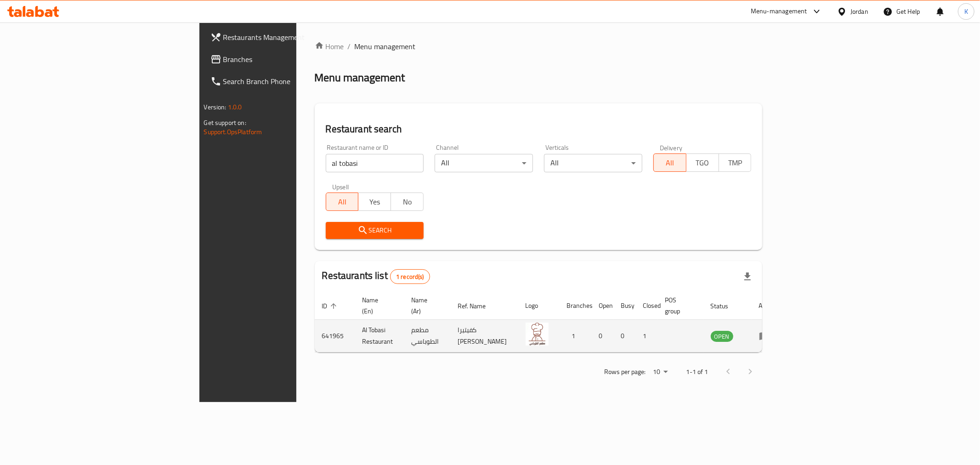 This screenshot has height=465, width=980. I want to click on span: ID, so click(331, 306).